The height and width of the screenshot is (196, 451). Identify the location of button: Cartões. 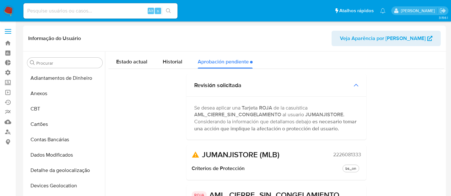
(65, 125).